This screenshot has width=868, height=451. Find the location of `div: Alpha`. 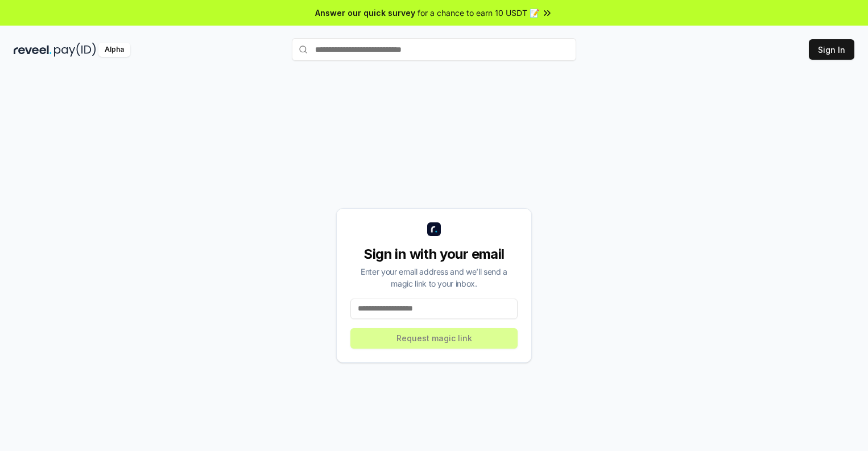

div: Alpha is located at coordinates (114, 50).